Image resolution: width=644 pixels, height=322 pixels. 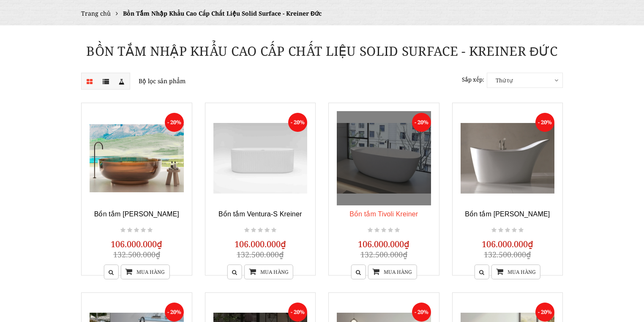 I want to click on span: Thứ tự, so click(x=525, y=80).